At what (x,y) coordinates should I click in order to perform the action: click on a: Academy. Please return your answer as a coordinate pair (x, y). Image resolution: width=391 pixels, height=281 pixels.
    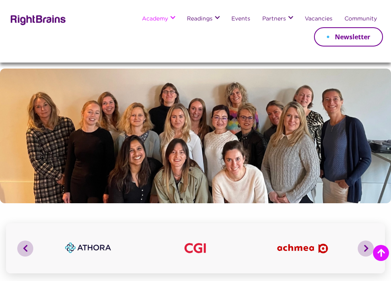
    Looking at the image, I should click on (155, 19).